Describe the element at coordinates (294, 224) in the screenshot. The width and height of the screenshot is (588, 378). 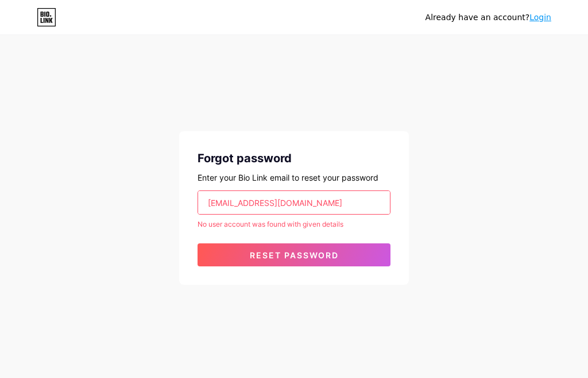
I see `div: No user account was found with given details` at that location.